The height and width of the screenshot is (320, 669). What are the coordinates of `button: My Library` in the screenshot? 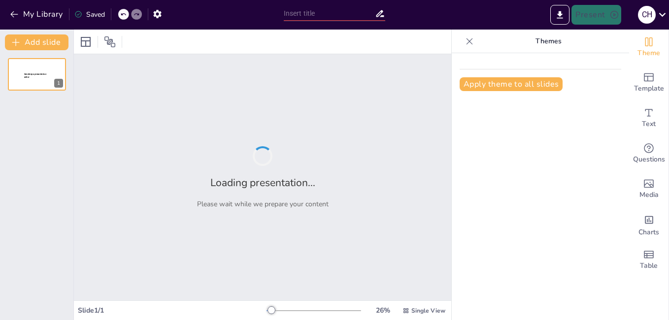 It's located at (37, 14).